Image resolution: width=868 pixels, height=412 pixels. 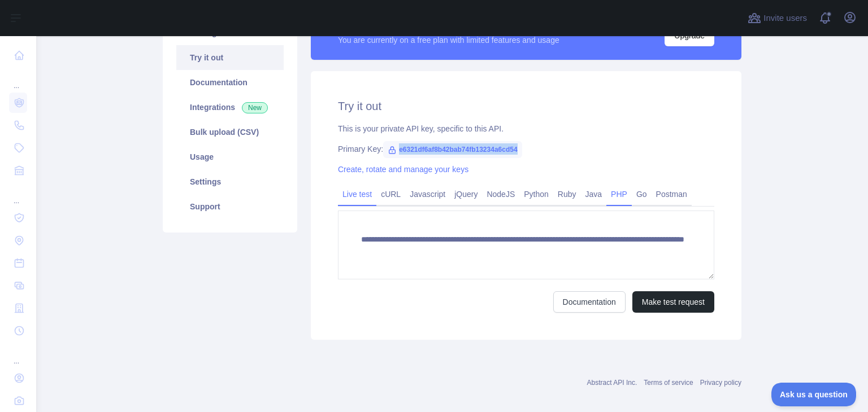 What do you see at coordinates (619, 194) in the screenshot?
I see `a: PHP` at bounding box center [619, 194].